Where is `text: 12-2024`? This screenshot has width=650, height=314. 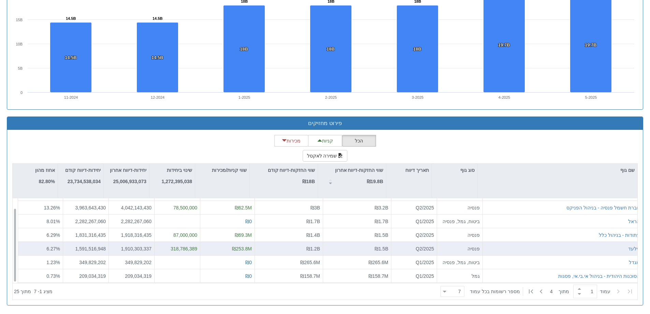
text: 12-2024 is located at coordinates (158, 97).